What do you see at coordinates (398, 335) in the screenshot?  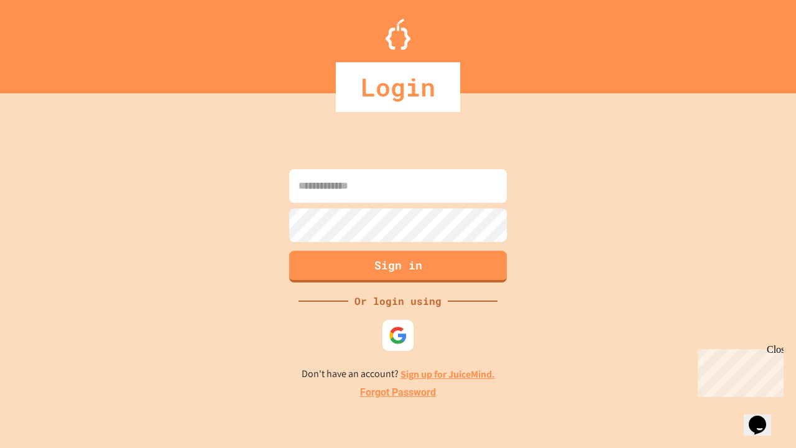 I see `img: google-icon.svg` at bounding box center [398, 335].